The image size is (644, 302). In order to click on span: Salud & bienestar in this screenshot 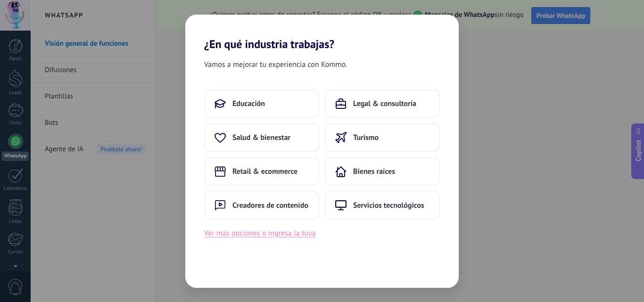, I will do `click(261, 137)`.